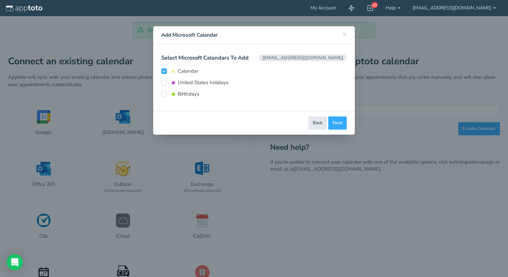 The width and height of the screenshot is (508, 277). What do you see at coordinates (180, 94) in the screenshot?
I see `label: Birthdays` at bounding box center [180, 94].